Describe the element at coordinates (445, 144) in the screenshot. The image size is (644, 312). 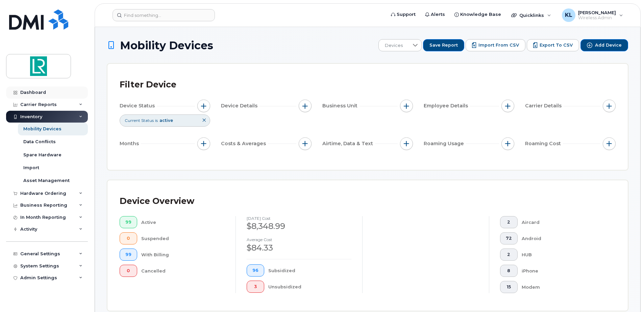
I see `span: Roaming Usage` at that location.